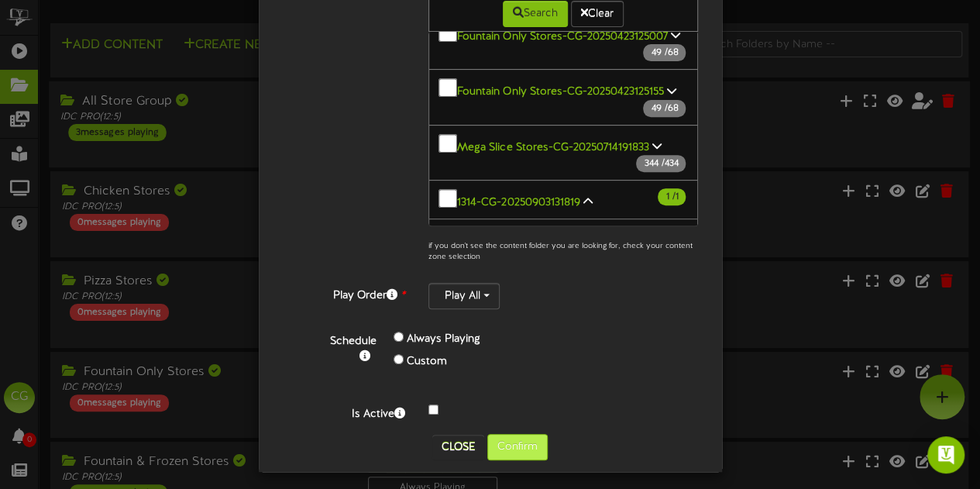  What do you see at coordinates (671, 197) in the screenshot?
I see `span: / 1` at bounding box center [671, 197].